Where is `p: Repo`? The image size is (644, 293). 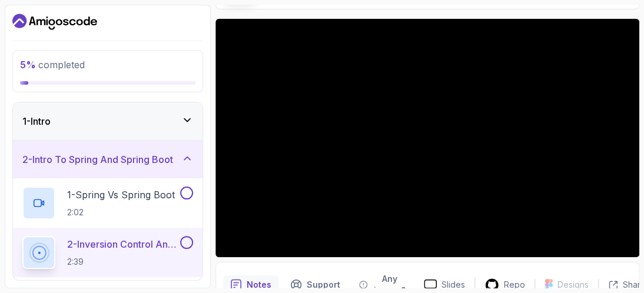 p: Repo is located at coordinates (515, 284).